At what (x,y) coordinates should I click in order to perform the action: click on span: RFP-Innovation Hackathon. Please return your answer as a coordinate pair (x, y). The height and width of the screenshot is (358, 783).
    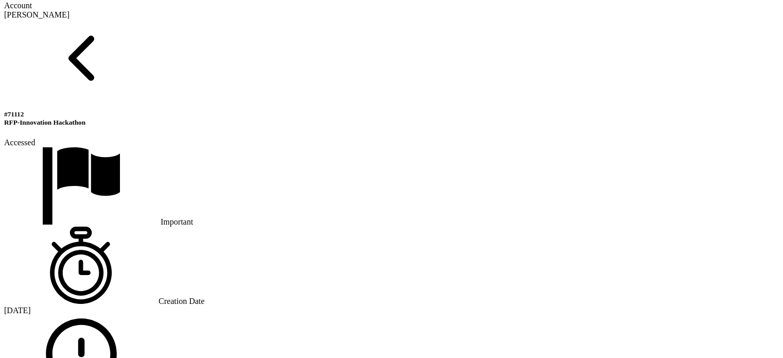
    Looking at the image, I should click on (45, 122).